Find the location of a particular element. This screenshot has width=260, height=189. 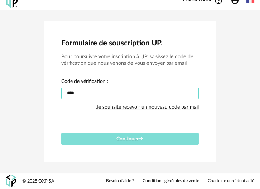

label: Code de vérification : is located at coordinates (85, 82).